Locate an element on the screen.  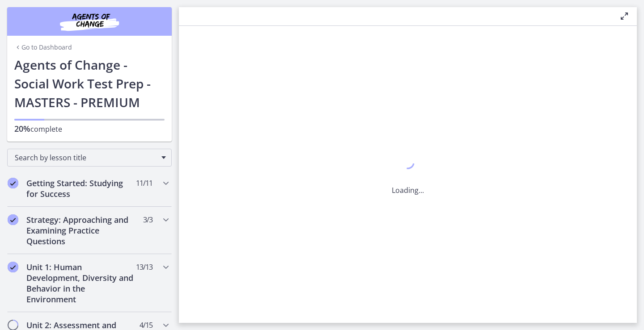
span: Search by lesson title is located at coordinates (86, 158).